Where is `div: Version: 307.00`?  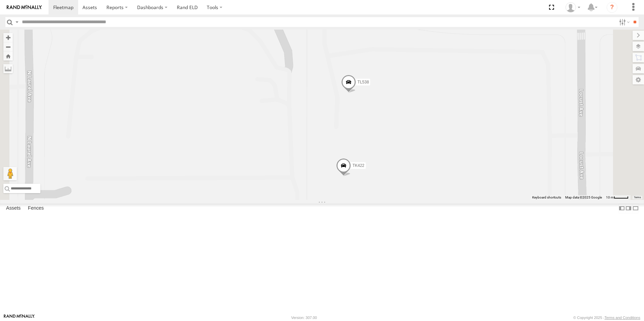 div: Version: 307.00 is located at coordinates (304, 318).